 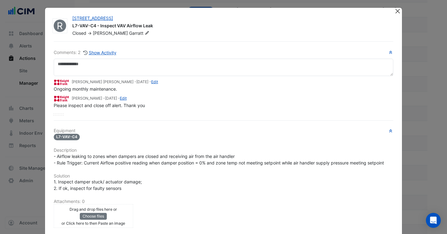 I want to click on div: L7-VAV-C4 - Inspect VAV Airflow Leak, so click(x=229, y=26).